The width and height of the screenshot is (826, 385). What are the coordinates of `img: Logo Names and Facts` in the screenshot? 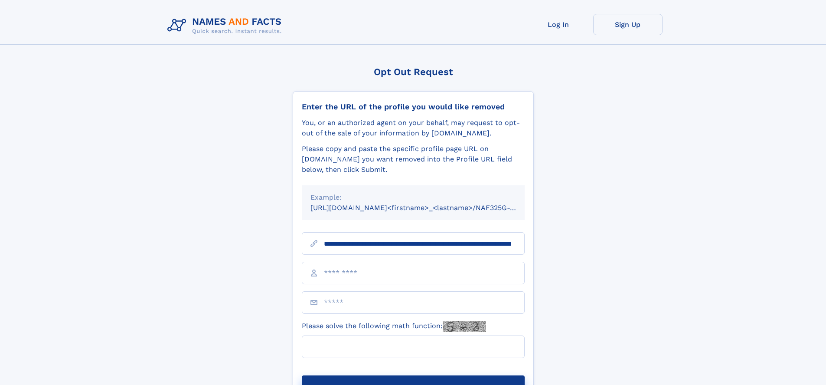 It's located at (226, 26).